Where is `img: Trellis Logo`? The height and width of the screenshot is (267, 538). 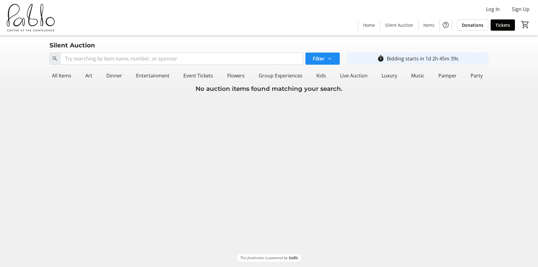 img: Trellis Logo is located at coordinates (293, 258).